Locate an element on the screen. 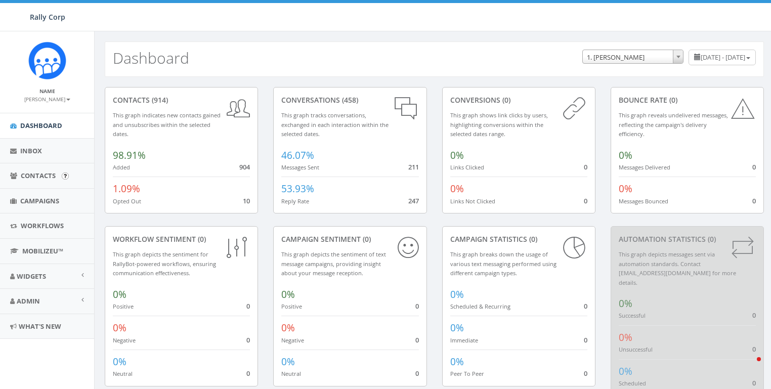 This screenshot has width=771, height=389. span: Dashboard is located at coordinates (41, 126).